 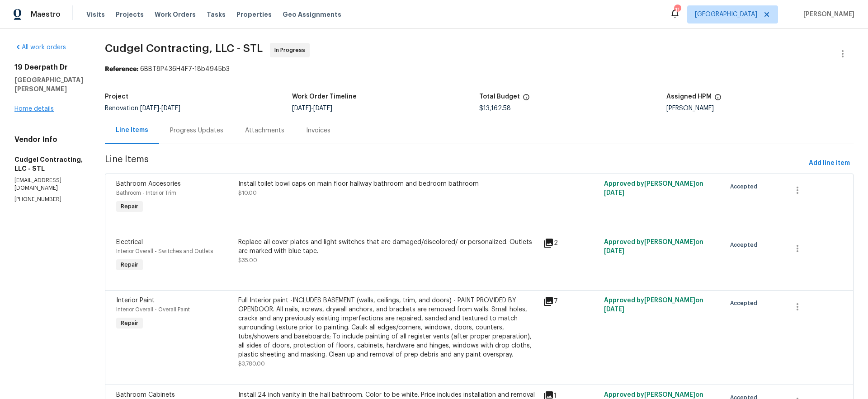 I want to click on span: Maestro, so click(x=45, y=15).